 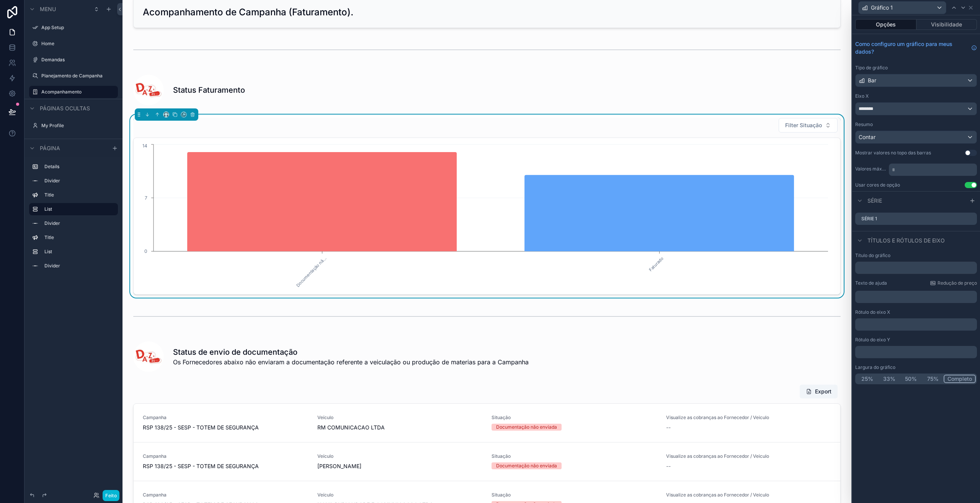 I want to click on font: Opções, so click(x=886, y=24).